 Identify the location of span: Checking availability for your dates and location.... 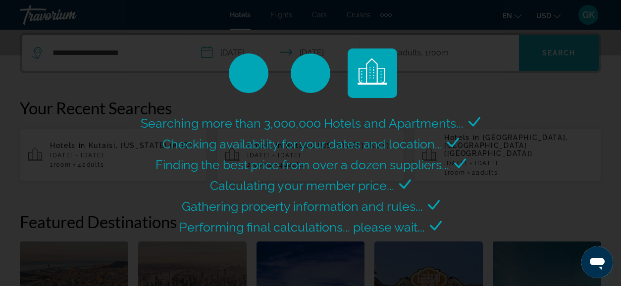
(302, 144).